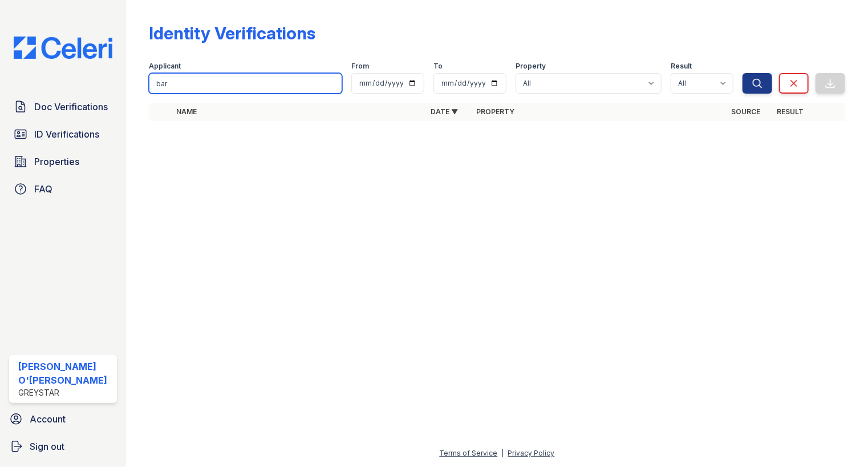  Describe the element at coordinates (187, 111) in the screenshot. I see `a: Name` at that location.